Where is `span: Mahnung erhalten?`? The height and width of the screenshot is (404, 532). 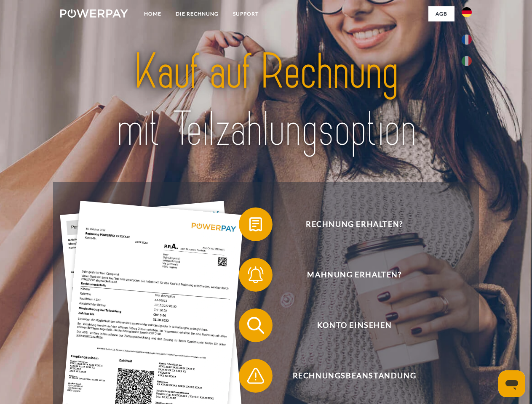
span: Mahnung erhalten? is located at coordinates (355, 275).